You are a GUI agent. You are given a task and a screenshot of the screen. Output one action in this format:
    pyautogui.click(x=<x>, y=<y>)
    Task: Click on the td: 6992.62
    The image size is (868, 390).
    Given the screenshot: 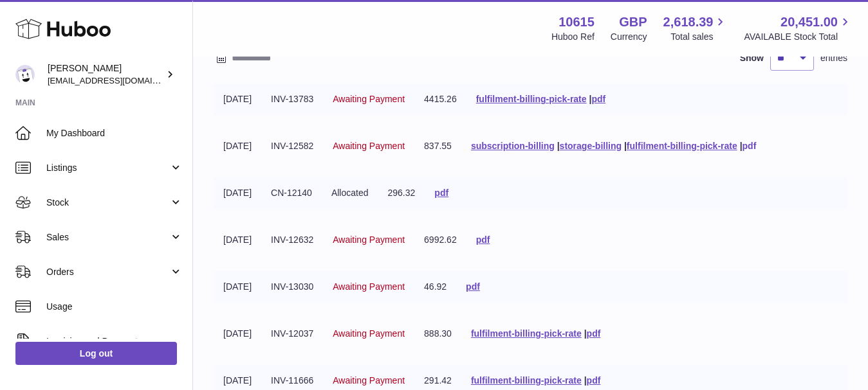 What is the action you would take?
    pyautogui.click(x=440, y=240)
    